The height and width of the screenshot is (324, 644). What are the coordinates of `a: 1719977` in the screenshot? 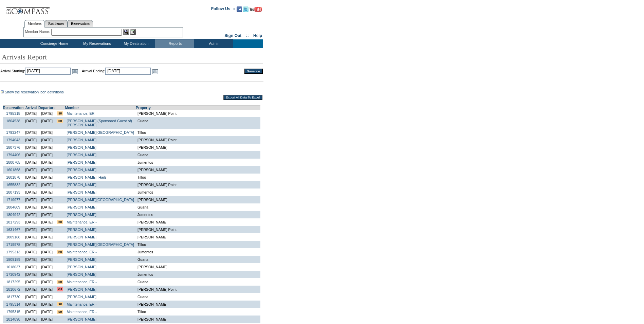 It's located at (13, 200).